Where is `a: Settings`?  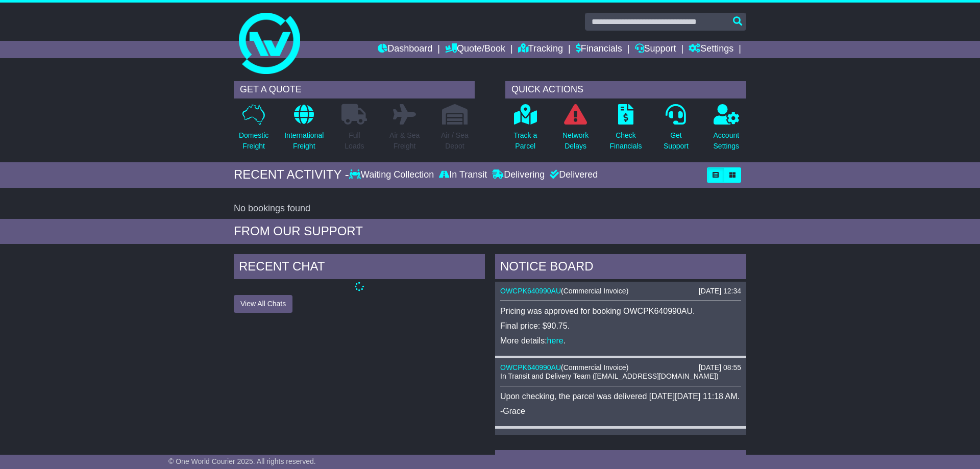
a: Settings is located at coordinates (711, 49).